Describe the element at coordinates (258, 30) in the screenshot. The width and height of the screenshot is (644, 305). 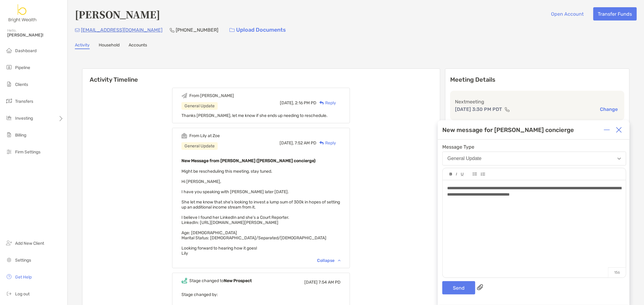
I see `a: Upload Documents` at that location.